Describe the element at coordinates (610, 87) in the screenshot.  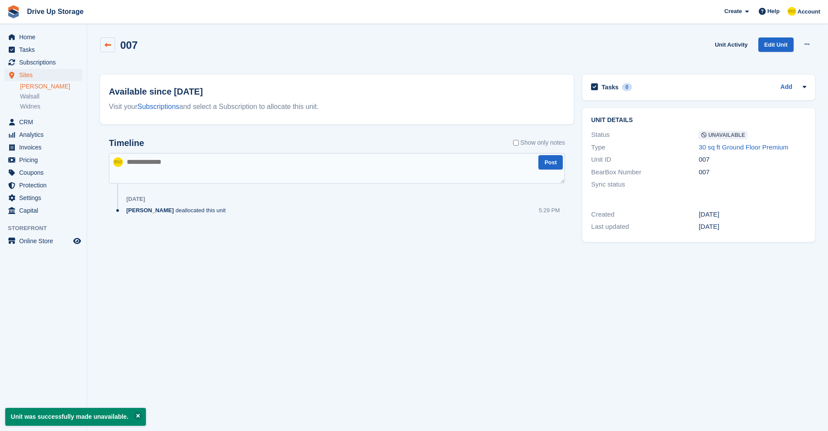
I see `h2: Tasks` at that location.